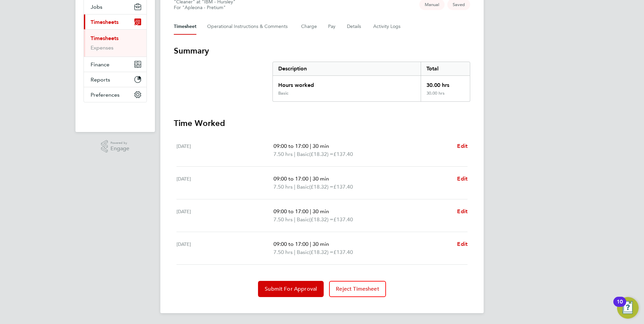 This screenshot has width=644, height=324. What do you see at coordinates (355, 27) in the screenshot?
I see `button: Details` at bounding box center [355, 27].